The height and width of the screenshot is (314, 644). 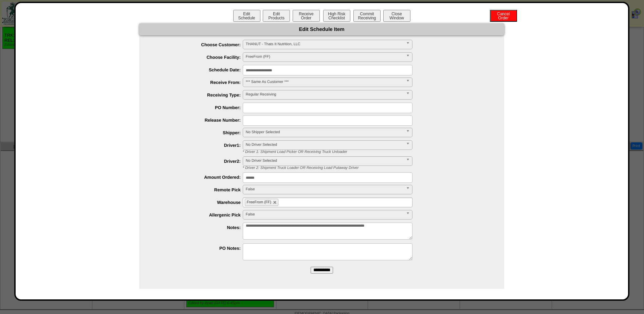 I want to click on button: High RiskChecklist, so click(x=337, y=16).